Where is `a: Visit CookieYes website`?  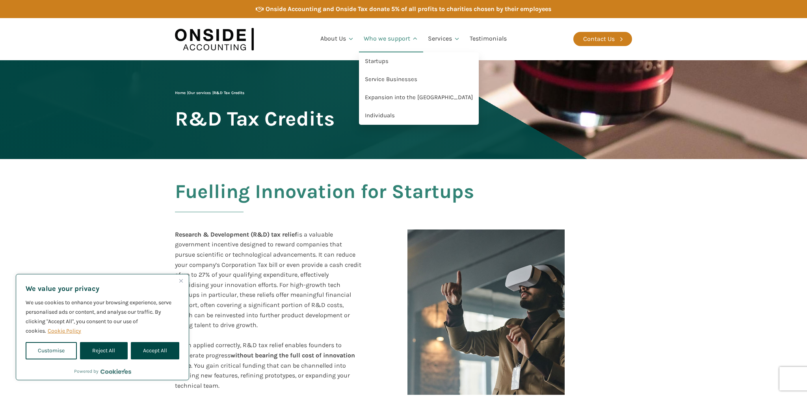
a: Visit CookieYes website is located at coordinates (116, 372).